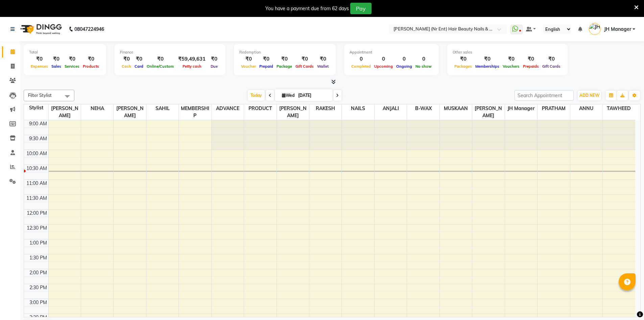  What do you see at coordinates (619, 109) in the screenshot?
I see `span: TAWHEED` at bounding box center [619, 109].